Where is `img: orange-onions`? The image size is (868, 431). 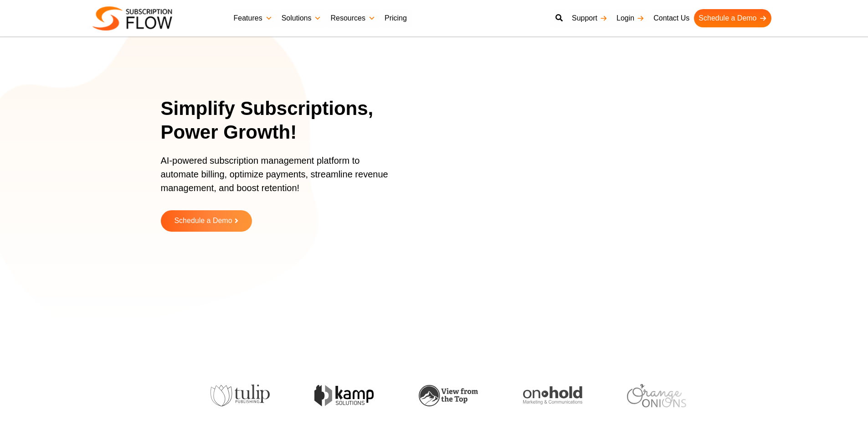
img: orange-onions is located at coordinates (643, 396).